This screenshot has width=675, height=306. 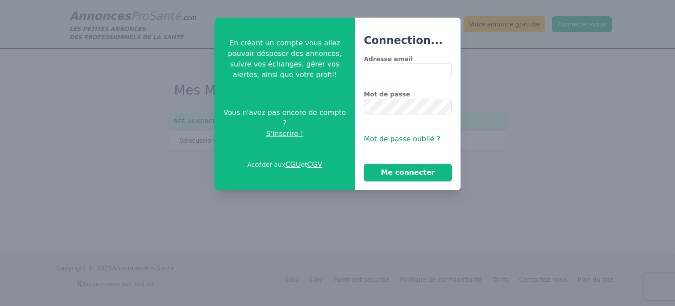 I want to click on label: Adresse email, so click(x=408, y=59).